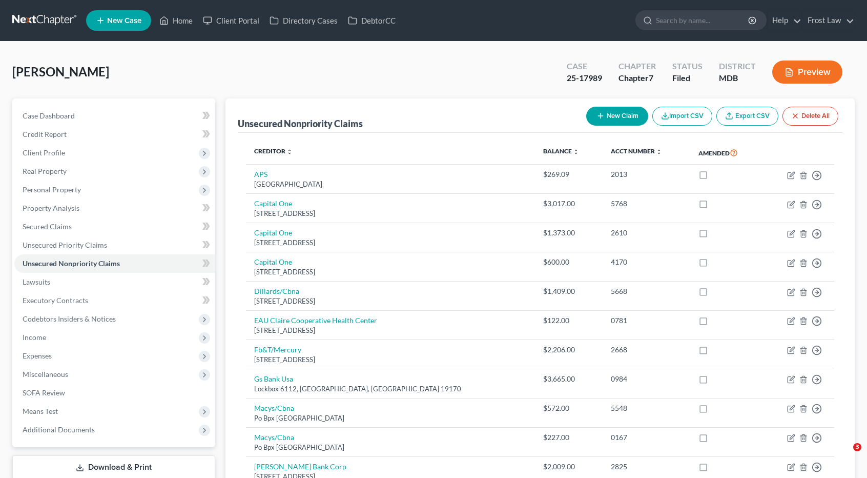  What do you see at coordinates (646, 233) in the screenshot?
I see `div: 2610` at bounding box center [646, 233].